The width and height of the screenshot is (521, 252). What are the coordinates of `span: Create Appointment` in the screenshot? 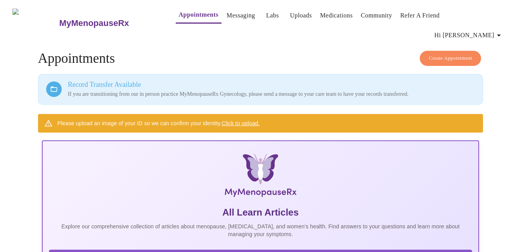 It's located at (450, 58).